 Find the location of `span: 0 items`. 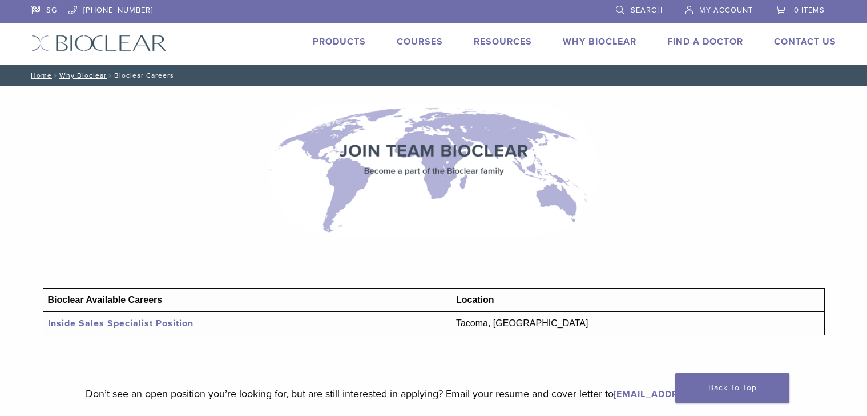

span: 0 items is located at coordinates (809, 10).